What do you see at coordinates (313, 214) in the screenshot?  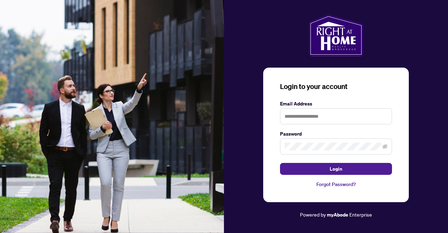 I see `span: Powered by` at bounding box center [313, 214].